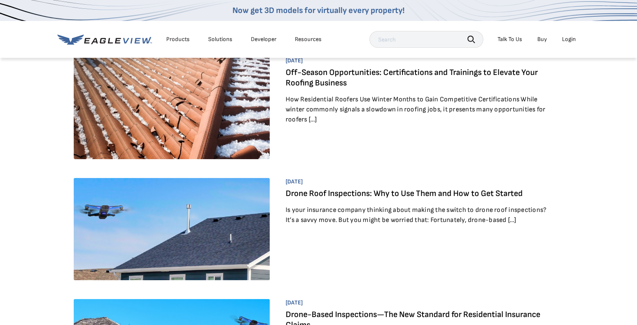  Describe the element at coordinates (308, 39) in the screenshot. I see `div: Resources` at that location.